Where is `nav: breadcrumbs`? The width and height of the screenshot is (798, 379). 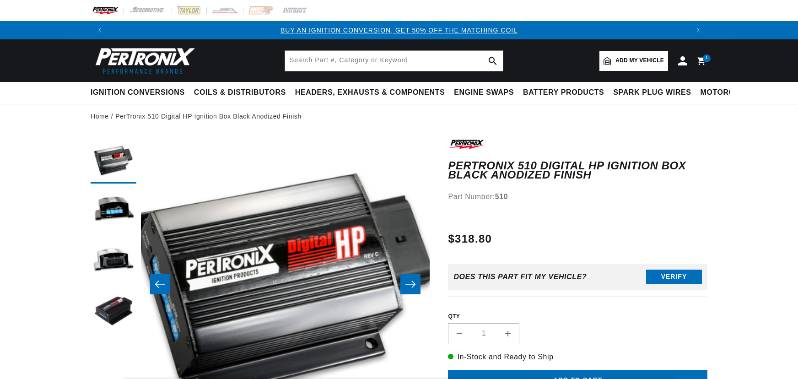
nav: breadcrumbs is located at coordinates (399, 116).